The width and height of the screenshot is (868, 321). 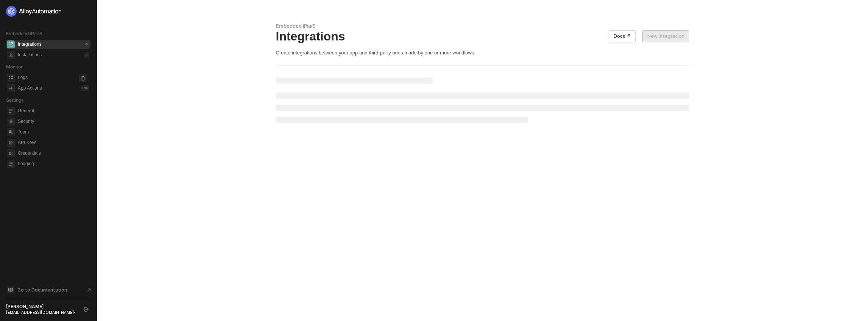 What do you see at coordinates (29, 55) in the screenshot?
I see `div: Installations` at bounding box center [29, 55].